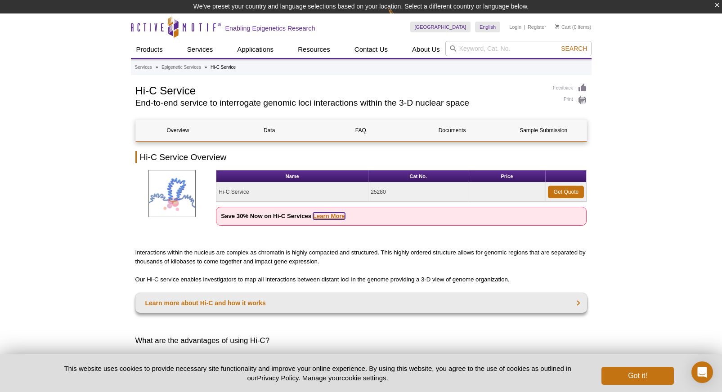 The width and height of the screenshot is (722, 392). Describe the element at coordinates (172, 193) in the screenshot. I see `img: Hi-C Service` at that location.